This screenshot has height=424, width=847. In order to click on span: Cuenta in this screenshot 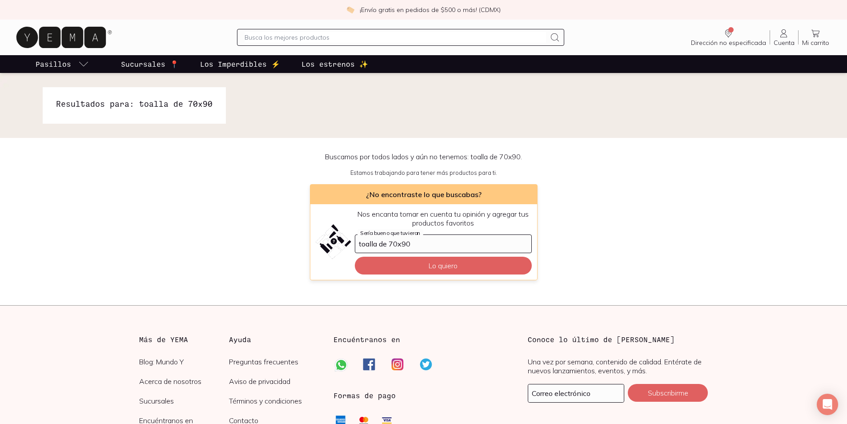, I will do `click(784, 43)`.